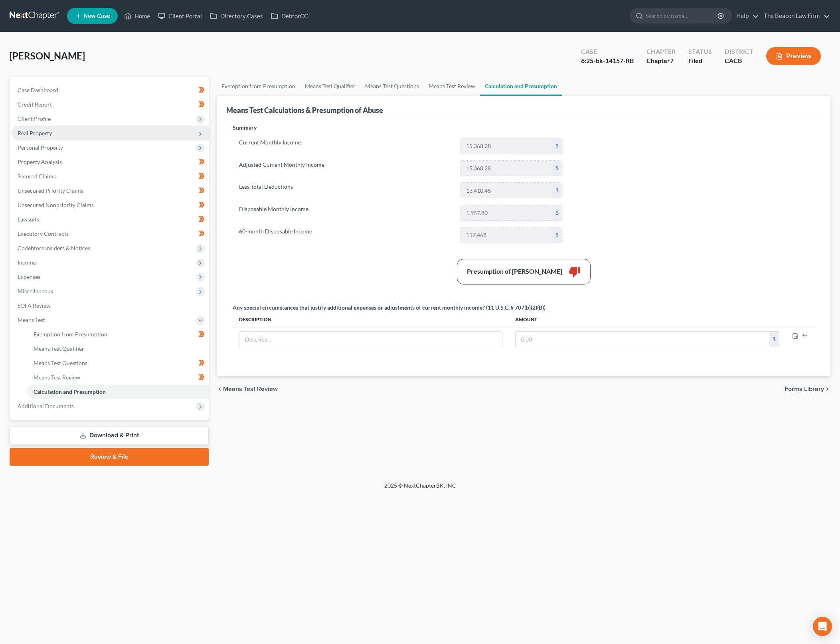  What do you see at coordinates (804, 389) in the screenshot?
I see `span: Forms Library` at bounding box center [804, 389].